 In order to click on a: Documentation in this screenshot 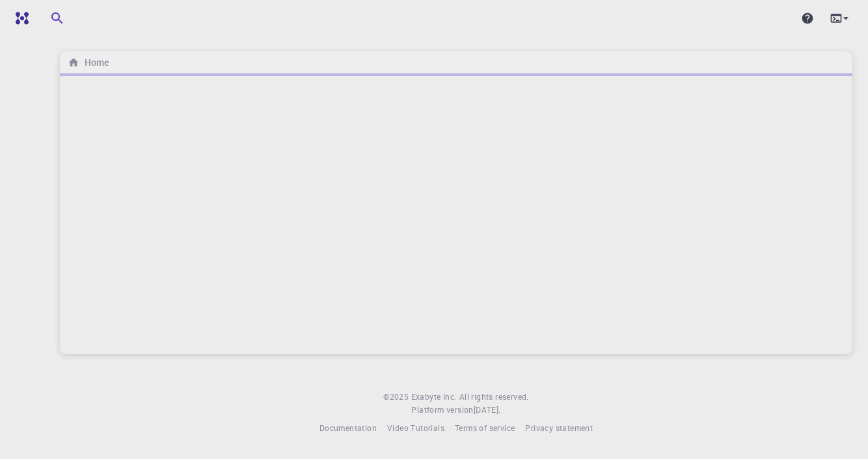, I will do `click(348, 428)`.